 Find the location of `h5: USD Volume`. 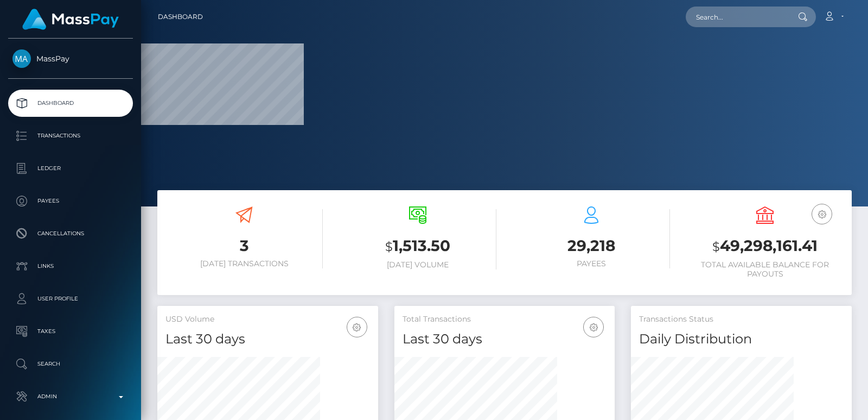

h5: USD Volume is located at coordinates (268, 319).